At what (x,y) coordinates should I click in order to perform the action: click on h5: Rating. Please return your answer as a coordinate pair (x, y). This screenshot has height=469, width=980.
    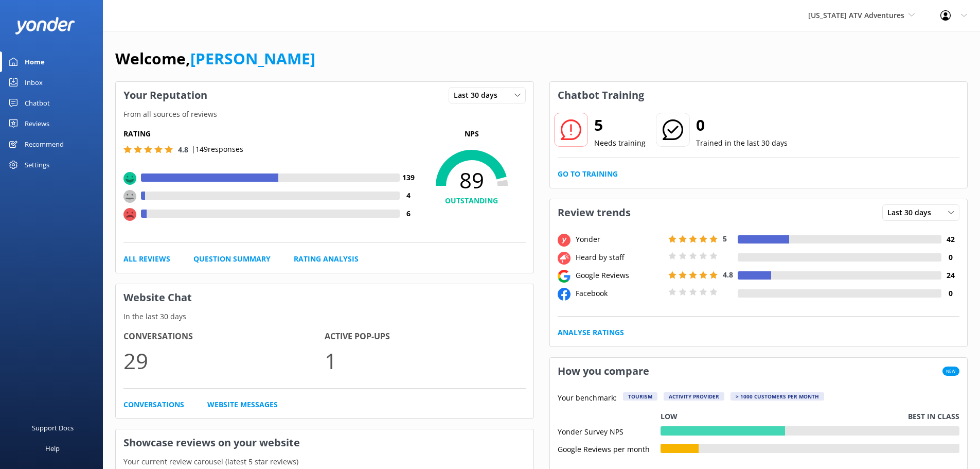
    Looking at the image, I should click on (270, 134).